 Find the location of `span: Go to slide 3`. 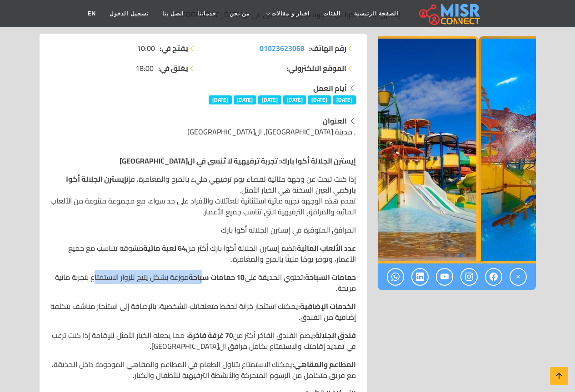

span: Go to slide 3 is located at coordinates (453, 255).